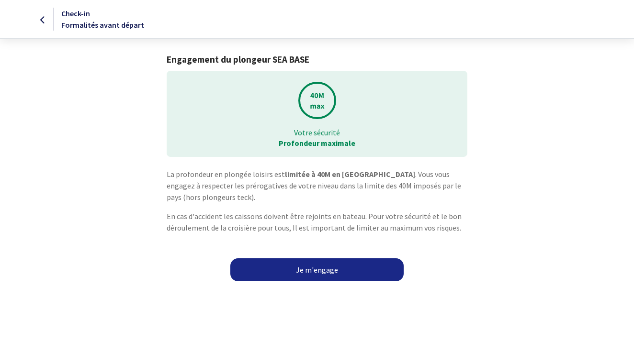 The width and height of the screenshot is (634, 364). What do you see at coordinates (317, 143) in the screenshot?
I see `strong: Profondeur maximale` at bounding box center [317, 143].